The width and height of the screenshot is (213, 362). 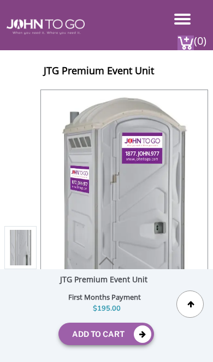 I want to click on div: $195.00, so click(x=107, y=309).